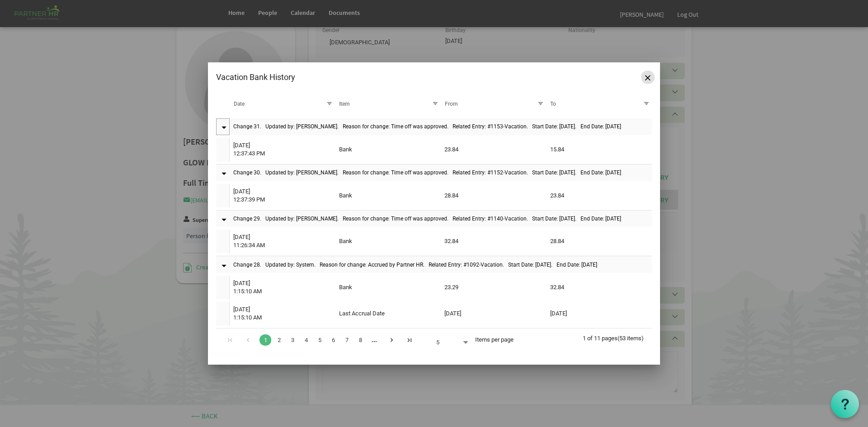  I want to click on a: Goto Page 8, so click(361, 340).